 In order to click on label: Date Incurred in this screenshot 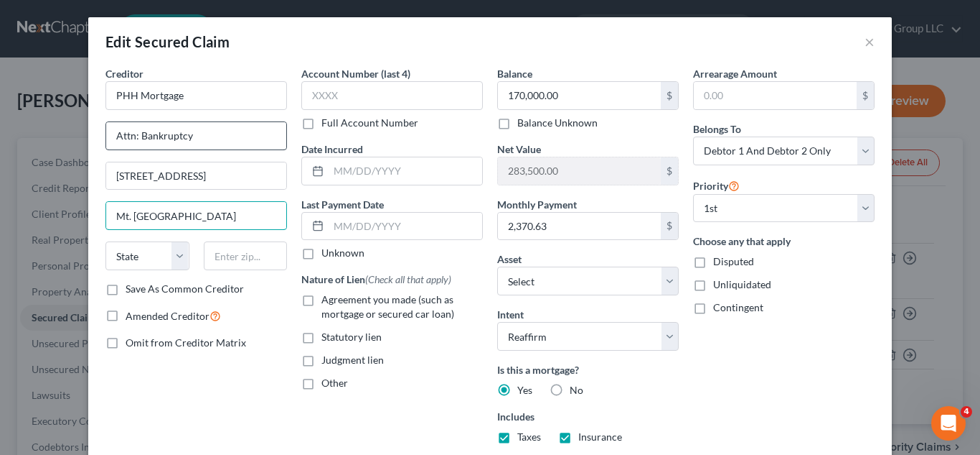, I will do `click(332, 149)`.